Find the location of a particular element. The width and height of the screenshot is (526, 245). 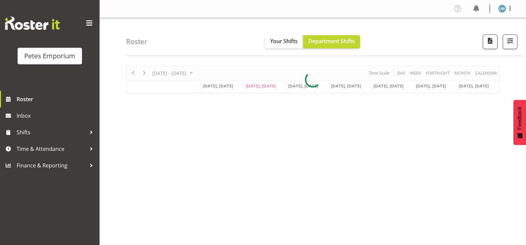

span: Inbox is located at coordinates (56, 116).